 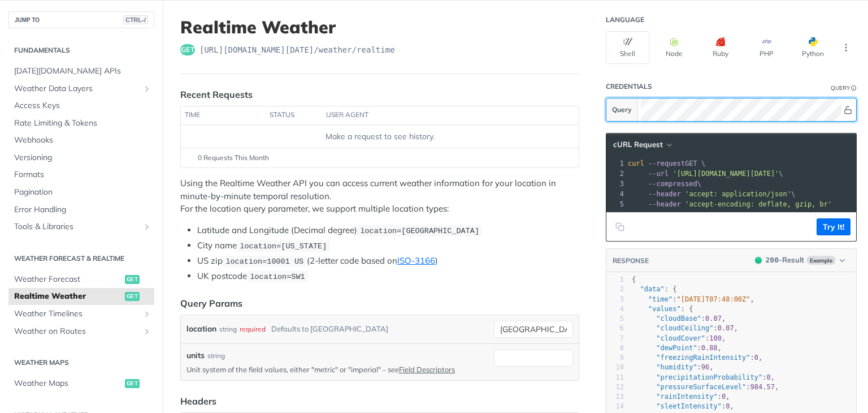 What do you see at coordinates (667, 164) in the screenshot?
I see `span: GET \` at bounding box center [667, 164].